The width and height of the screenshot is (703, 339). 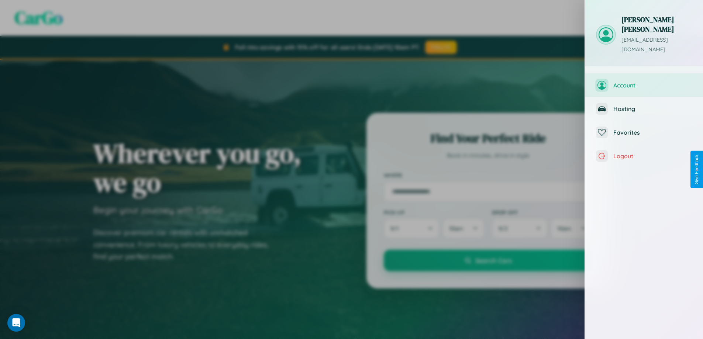 I want to click on button: Logout, so click(x=644, y=156).